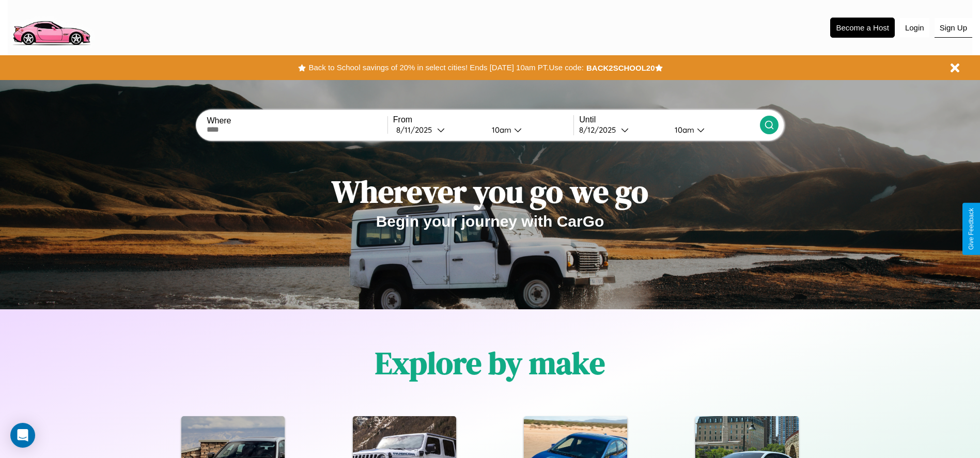 The height and width of the screenshot is (458, 980). What do you see at coordinates (620, 68) in the screenshot?
I see `b: BACK2SCHOOL20` at bounding box center [620, 68].